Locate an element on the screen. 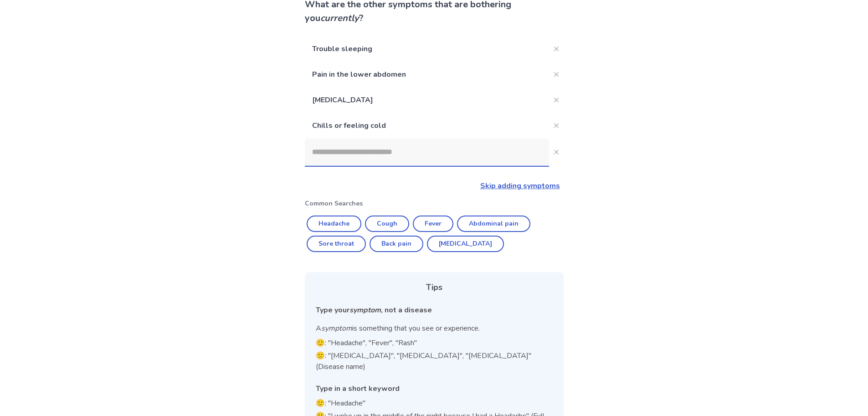 This screenshot has width=868, height=416. p: A is something that you see or experience. is located at coordinates (434, 328).